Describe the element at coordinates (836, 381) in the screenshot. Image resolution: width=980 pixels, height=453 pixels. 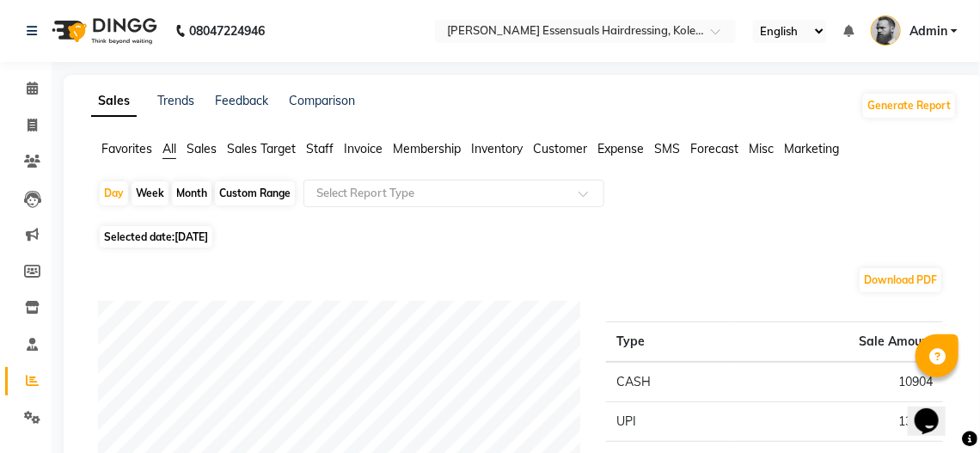
I see `td: 10904` at that location.